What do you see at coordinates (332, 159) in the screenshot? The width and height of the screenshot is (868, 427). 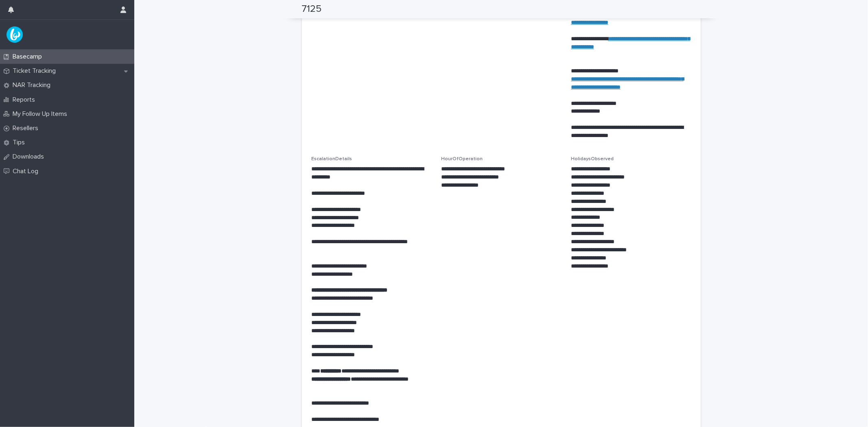 I see `span: EscalationDetails` at bounding box center [332, 159].